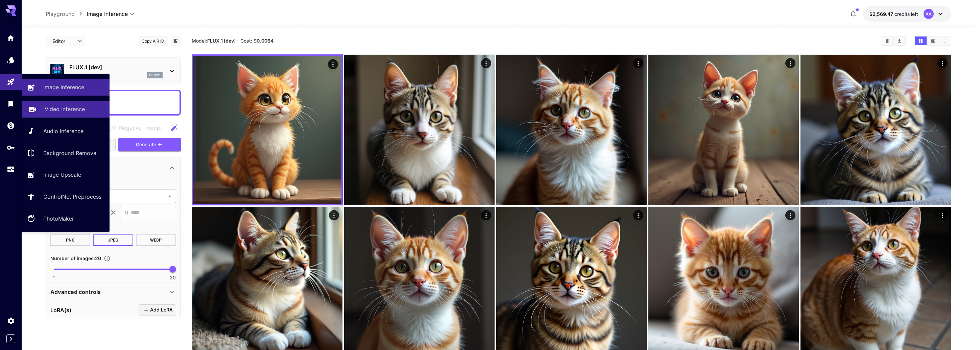 The image size is (980, 350). Describe the element at coordinates (887, 41) in the screenshot. I see `button: Clear All` at that location.